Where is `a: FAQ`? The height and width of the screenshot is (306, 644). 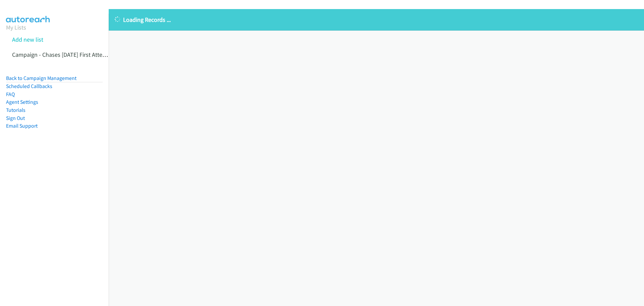 a: FAQ is located at coordinates (10, 94).